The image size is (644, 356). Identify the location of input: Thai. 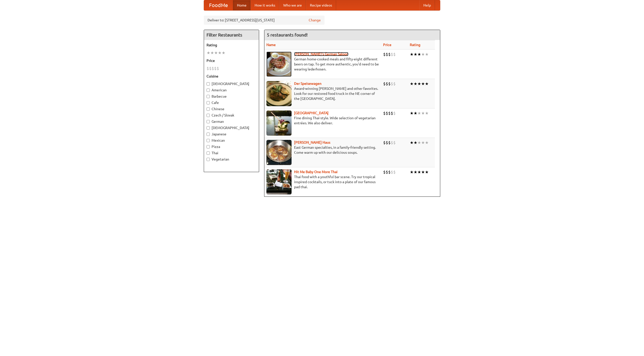
(208, 153).